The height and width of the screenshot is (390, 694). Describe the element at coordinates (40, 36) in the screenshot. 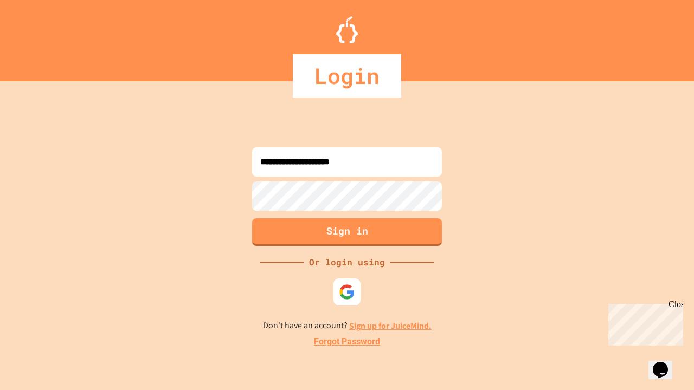

I see `div: Chat with us now!Close` at that location.